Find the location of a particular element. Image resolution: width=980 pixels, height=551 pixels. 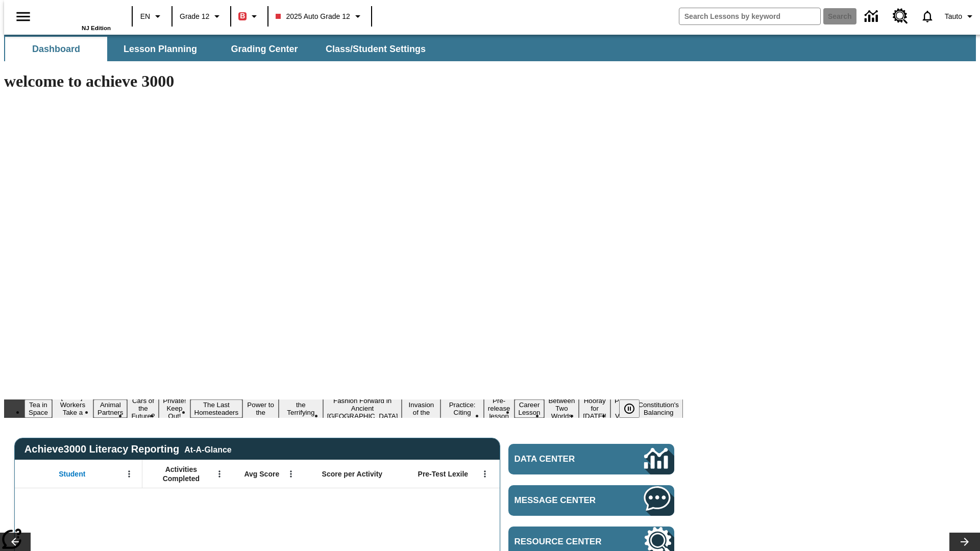

button: Grading Center is located at coordinates (264, 49).